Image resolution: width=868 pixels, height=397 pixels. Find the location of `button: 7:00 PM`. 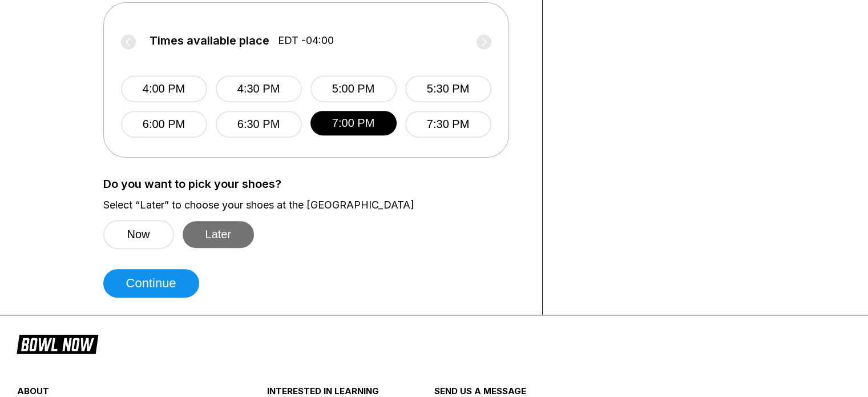

button: 7:00 PM is located at coordinates (353, 123).